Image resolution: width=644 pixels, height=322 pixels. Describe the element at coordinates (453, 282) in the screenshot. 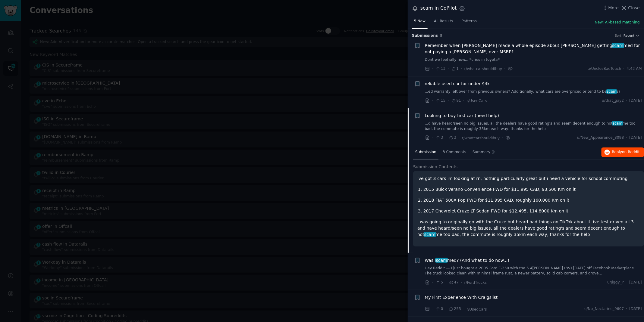

I see `span: 47` at that location.